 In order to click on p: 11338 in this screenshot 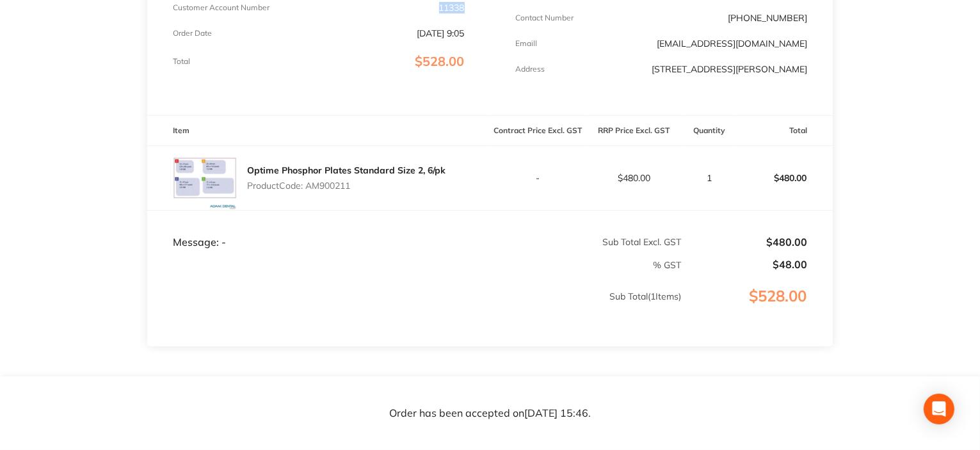, I will do `click(452, 8)`.